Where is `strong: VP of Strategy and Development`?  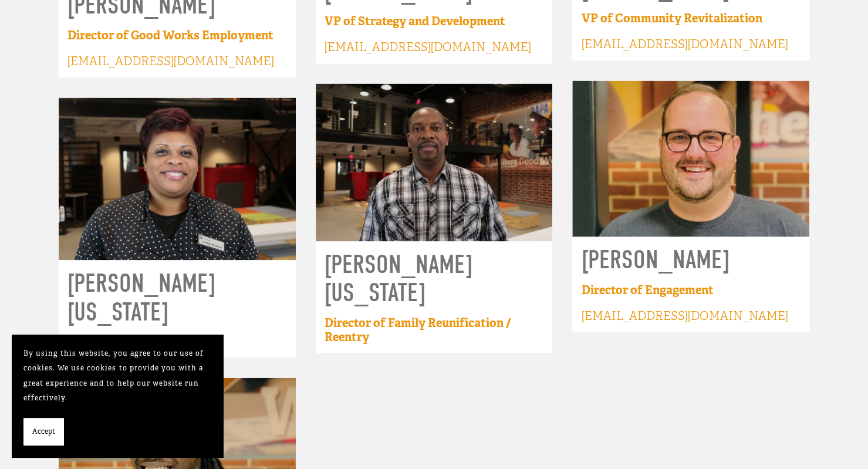
strong: VP of Strategy and Development is located at coordinates (415, 21).